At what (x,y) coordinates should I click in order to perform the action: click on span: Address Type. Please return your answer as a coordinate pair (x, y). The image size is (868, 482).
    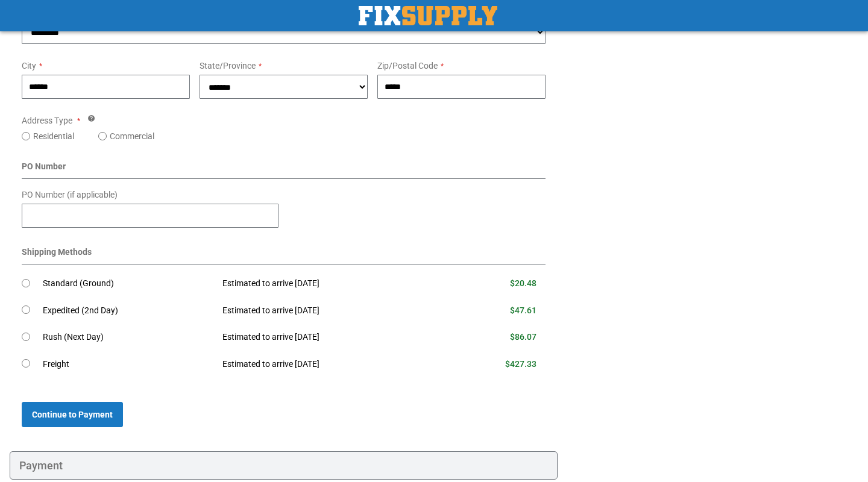
    Looking at the image, I should click on (47, 121).